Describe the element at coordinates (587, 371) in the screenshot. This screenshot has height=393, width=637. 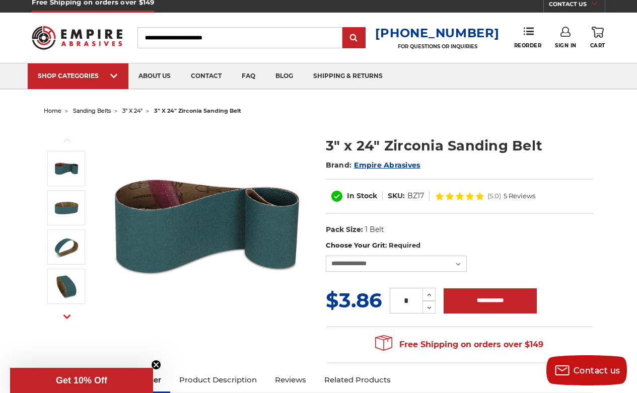
I see `button: Contact us` at that location.